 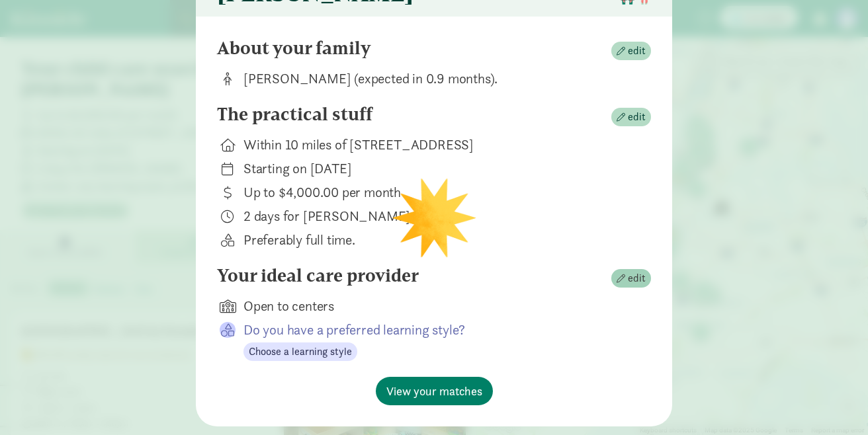 I want to click on button: View your matches, so click(x=434, y=391).